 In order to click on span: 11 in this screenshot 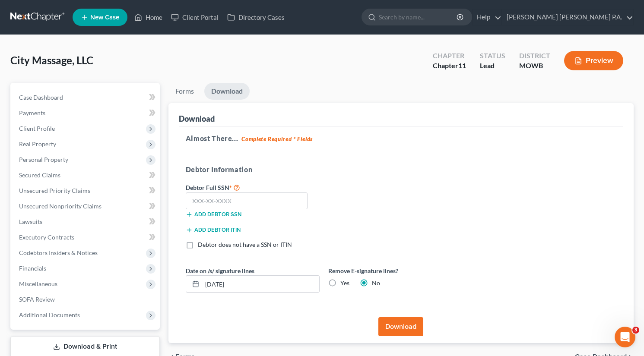, I will do `click(462, 65)`.